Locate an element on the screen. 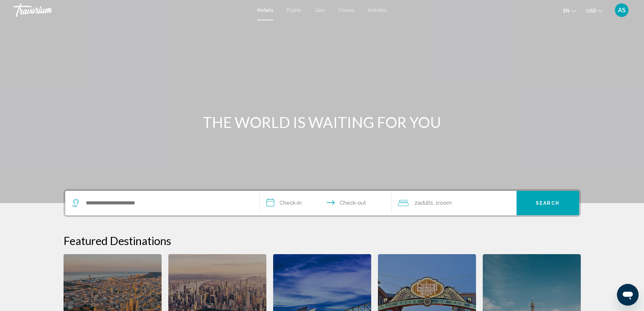  span: Cars is located at coordinates (320, 10).